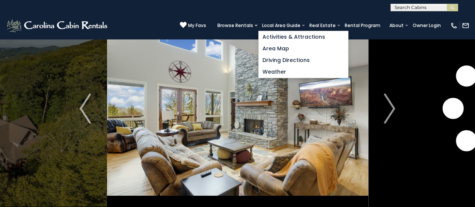 This screenshot has width=475, height=207. I want to click on a: Local Area Guide, so click(282, 26).